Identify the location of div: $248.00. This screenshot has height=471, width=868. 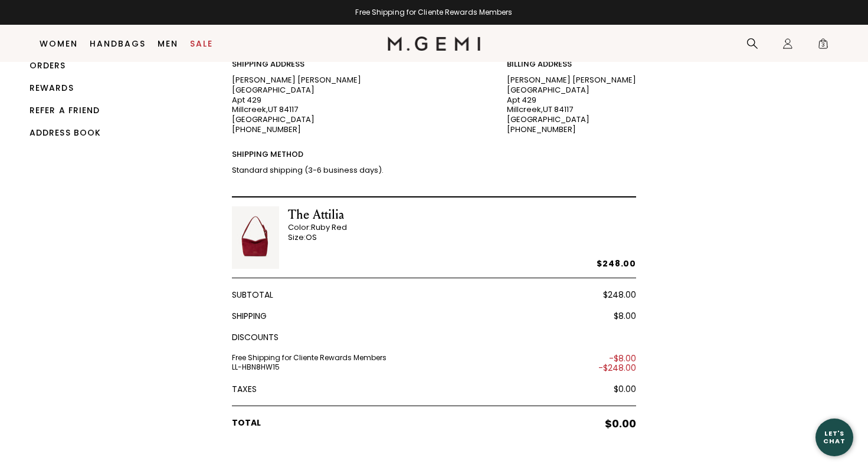
(616, 263).